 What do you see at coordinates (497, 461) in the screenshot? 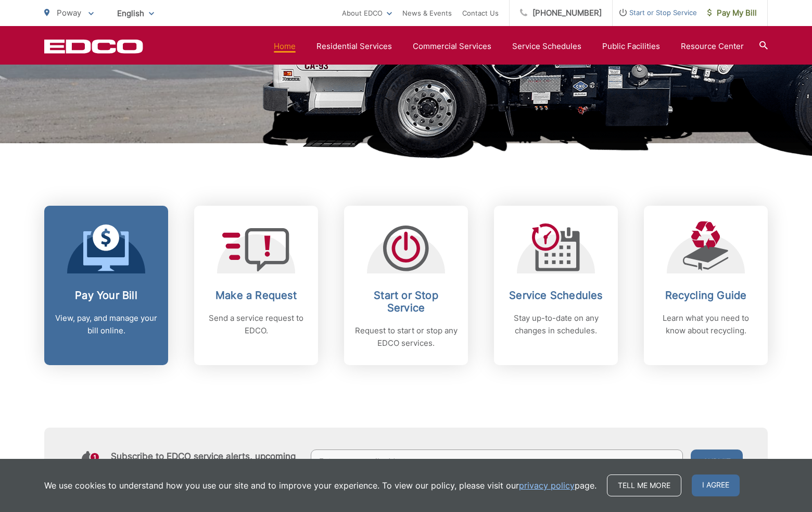
I see `input: Enter your email address...` at bounding box center [497, 461].